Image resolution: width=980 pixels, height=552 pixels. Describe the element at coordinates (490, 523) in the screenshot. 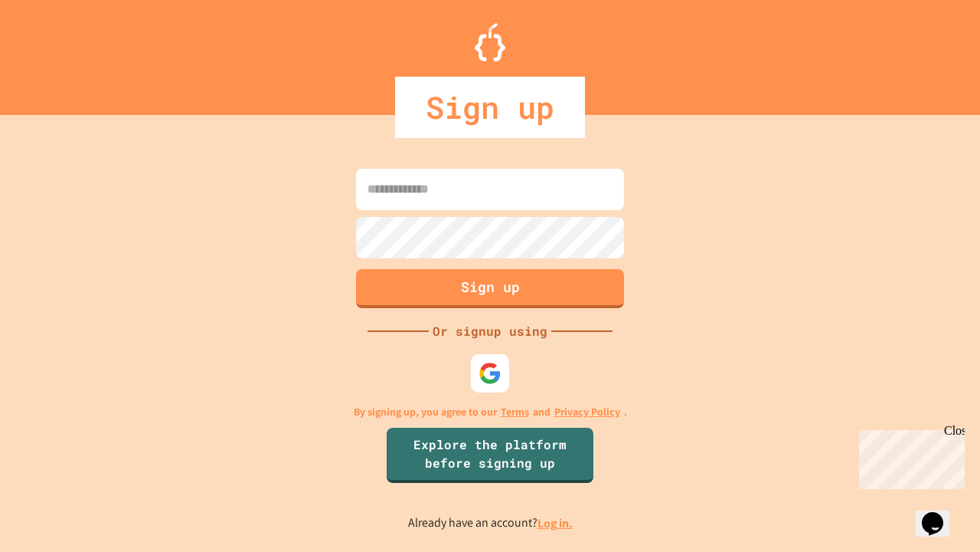

I see `p: Already have an account?` at that location.